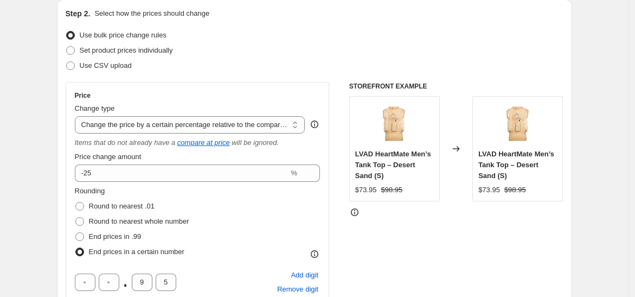  What do you see at coordinates (304, 275) in the screenshot?
I see `span: Add digit` at bounding box center [304, 275].